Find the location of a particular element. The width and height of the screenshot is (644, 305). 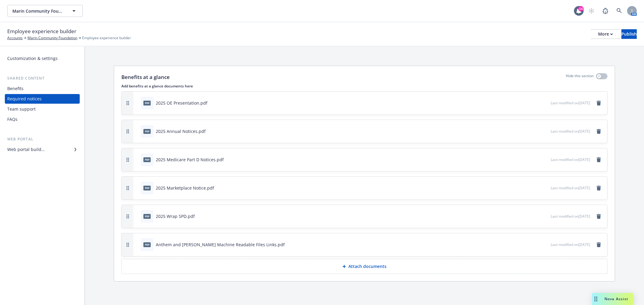

a: Report a Bug is located at coordinates (606, 11).